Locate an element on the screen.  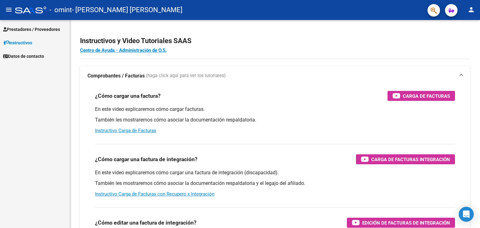
span: Instructivos is located at coordinates (18, 43).